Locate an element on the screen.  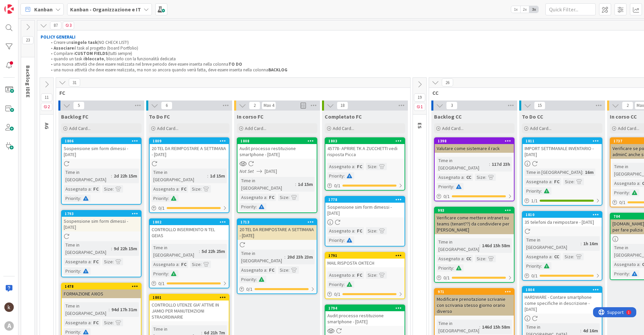
span: 87 is located at coordinates (56, 26).